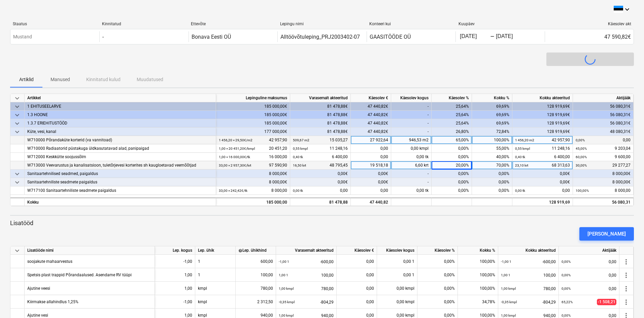 The width and height of the screenshot is (644, 318). Describe the element at coordinates (234, 157) in the screenshot. I see `small: 1,00 × 16 000,00€ / tk` at that location.